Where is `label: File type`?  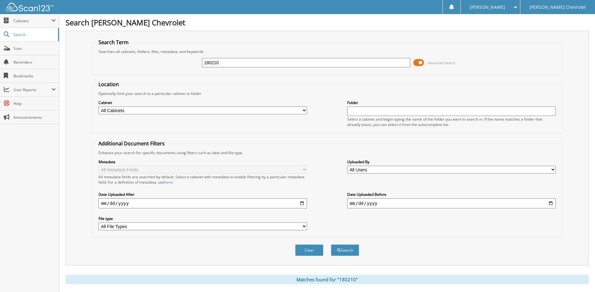 label: File type is located at coordinates (203, 219).